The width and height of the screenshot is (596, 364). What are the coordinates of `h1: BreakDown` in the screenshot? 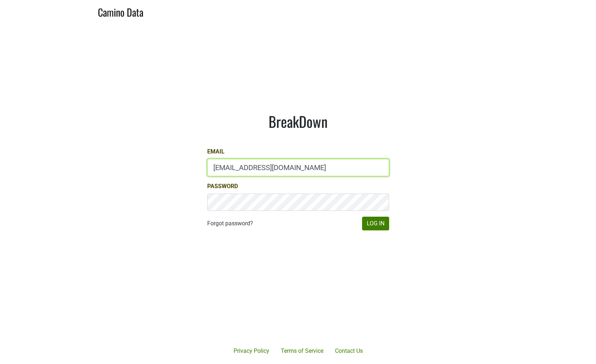 It's located at (298, 121).